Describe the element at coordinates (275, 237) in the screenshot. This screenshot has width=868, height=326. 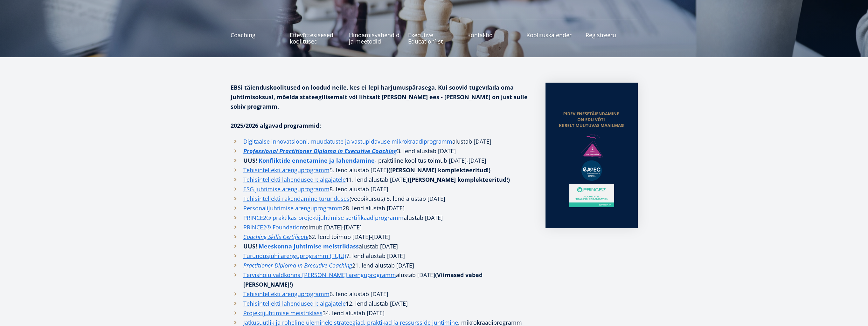
I see `a: Coaching Skills Certificate` at that location.